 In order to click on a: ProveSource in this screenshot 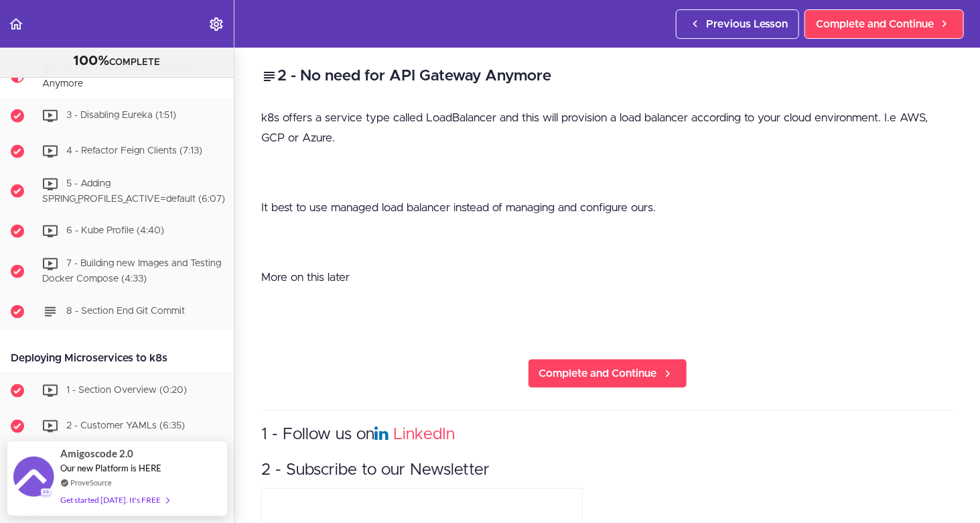, I will do `click(91, 482)`.